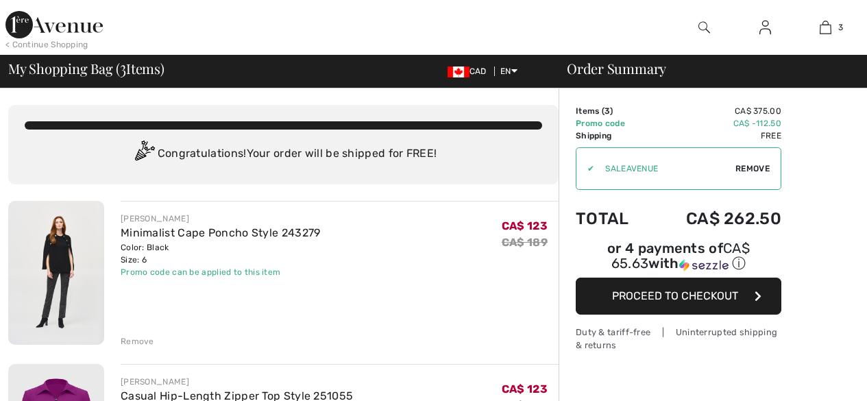 Image resolution: width=867 pixels, height=401 pixels. I want to click on img: Minimalist Cape Poncho Style 243279, so click(56, 273).